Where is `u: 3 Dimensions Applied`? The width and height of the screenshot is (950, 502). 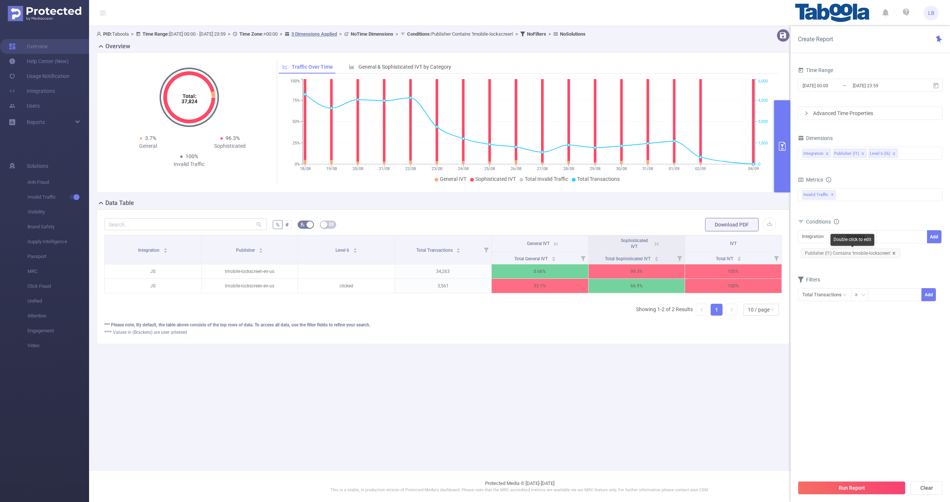 u: 3 Dimensions Applied is located at coordinates (314, 34).